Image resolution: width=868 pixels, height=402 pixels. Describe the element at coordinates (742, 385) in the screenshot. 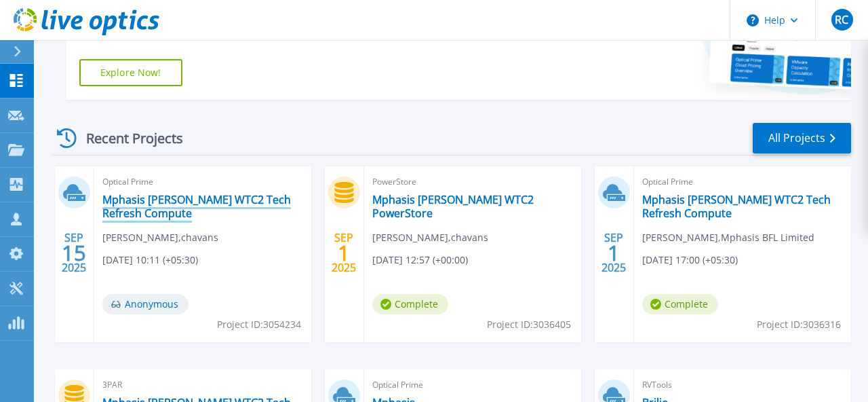

I see `span: RVTools` at that location.